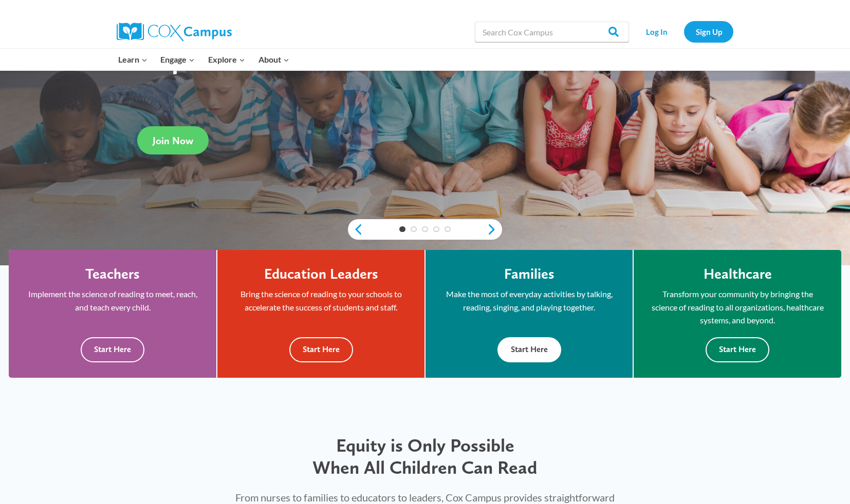 Image resolution: width=850 pixels, height=504 pixels. Describe the element at coordinates (529, 314) in the screenshot. I see `a: Families Make the most of everyday activities by talking, reading, singing, and playing together....` at that location.